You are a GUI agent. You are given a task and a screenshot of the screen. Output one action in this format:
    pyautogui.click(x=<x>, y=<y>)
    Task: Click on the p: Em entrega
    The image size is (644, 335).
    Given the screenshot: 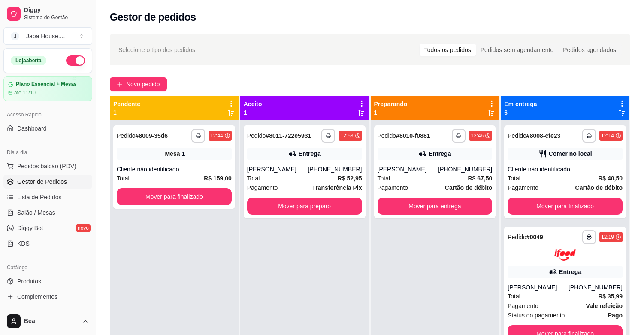 What is the action you would take?
    pyautogui.click(x=520, y=104)
    